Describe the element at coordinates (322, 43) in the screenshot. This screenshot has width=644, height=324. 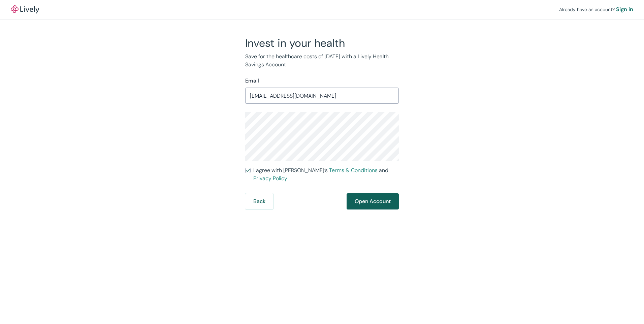
I see `h2: Invest in your health` at that location.